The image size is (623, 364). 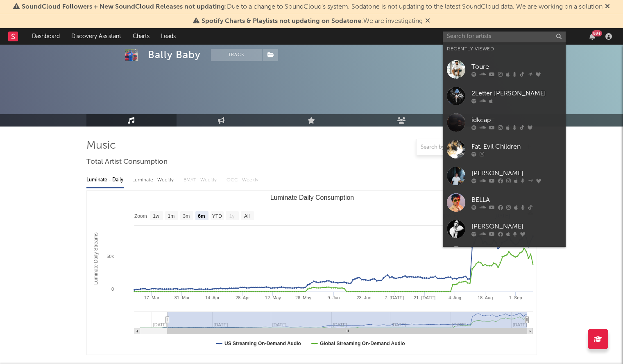 What do you see at coordinates (504, 49) in the screenshot?
I see `div: Recently Viewed` at bounding box center [504, 49].